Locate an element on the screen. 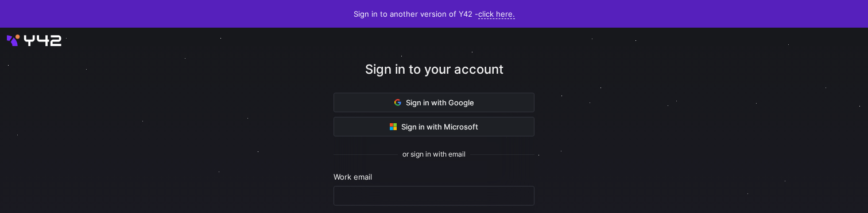  a: click here. is located at coordinates (497, 14).